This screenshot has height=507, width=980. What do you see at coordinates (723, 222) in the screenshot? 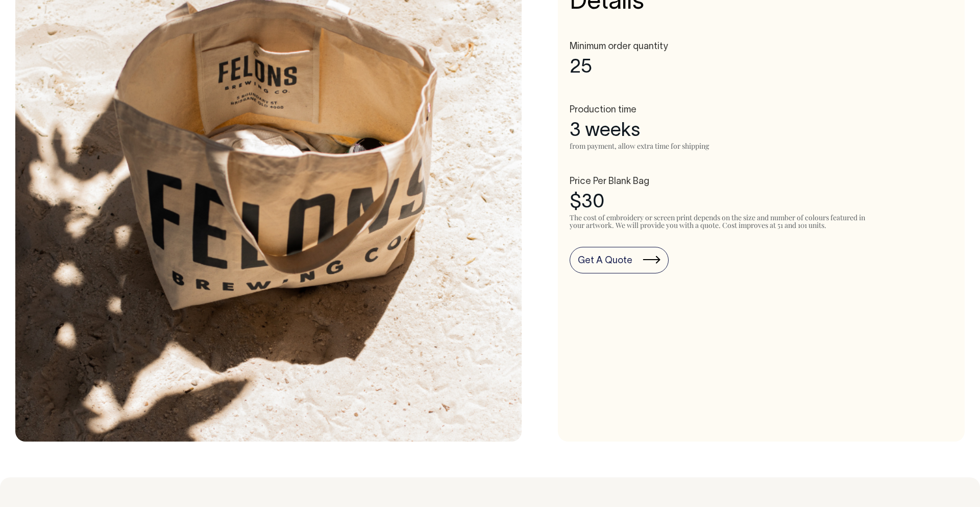
I see `div: The cost of embroidery or screen print depends on the size and number of colours featured in your...` at bounding box center [723, 222].